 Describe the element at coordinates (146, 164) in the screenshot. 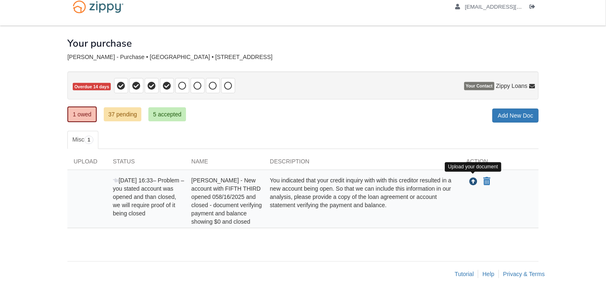

I see `div: Status` at that location.